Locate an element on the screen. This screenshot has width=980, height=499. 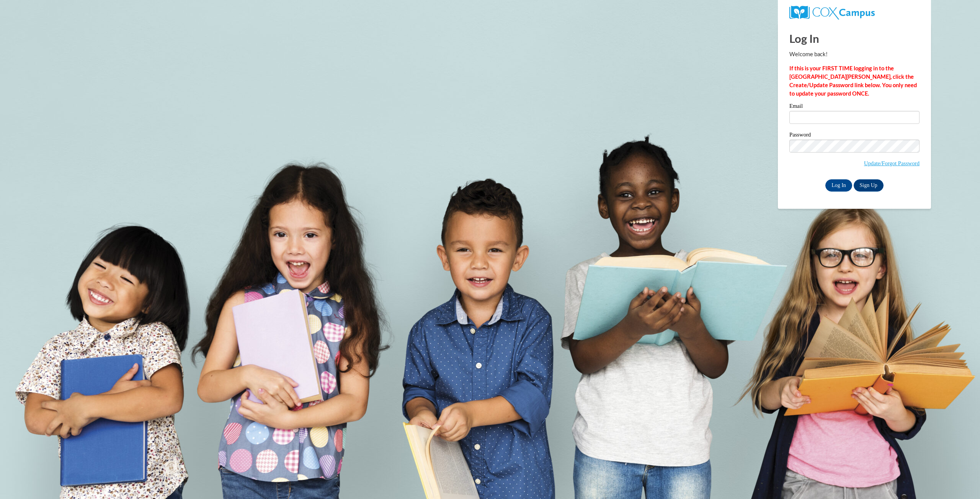
a: Sign Up is located at coordinates (869, 185).